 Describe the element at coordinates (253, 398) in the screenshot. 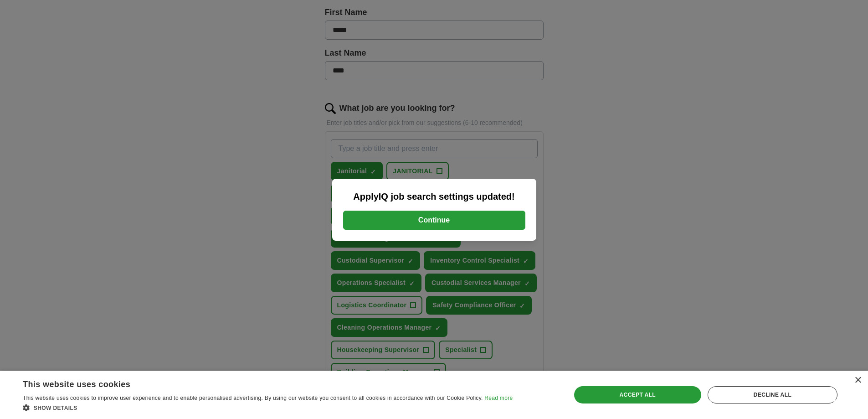

I see `span: This website uses cookies to improve user experience and to enable personalised advertising. By u...` at that location.